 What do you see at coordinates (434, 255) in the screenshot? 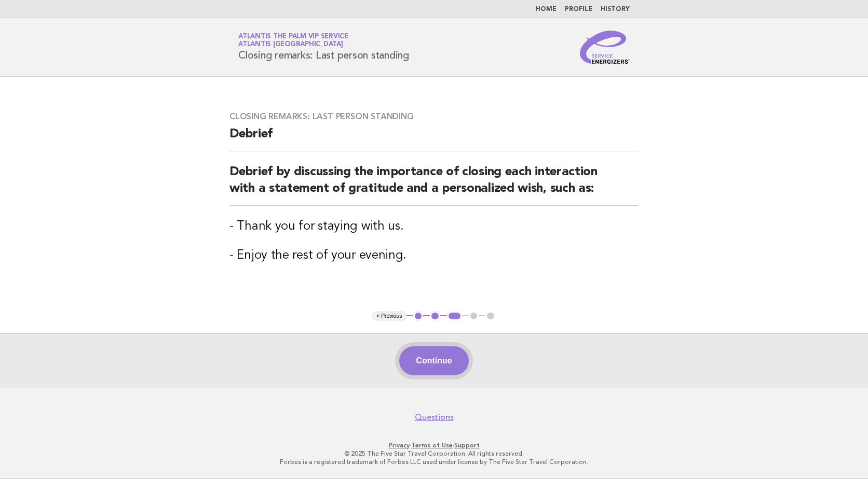
I see `h3: - Enjoy the rest of your evening.` at bounding box center [434, 255].